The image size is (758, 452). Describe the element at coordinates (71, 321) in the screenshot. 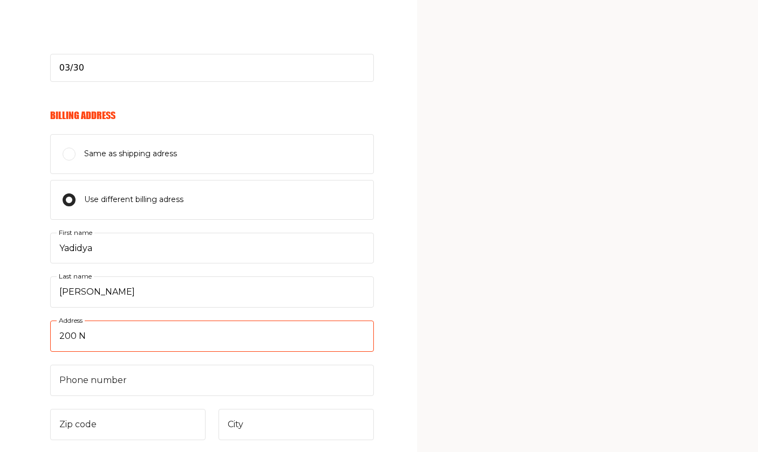

I see `label: Address` at that location.